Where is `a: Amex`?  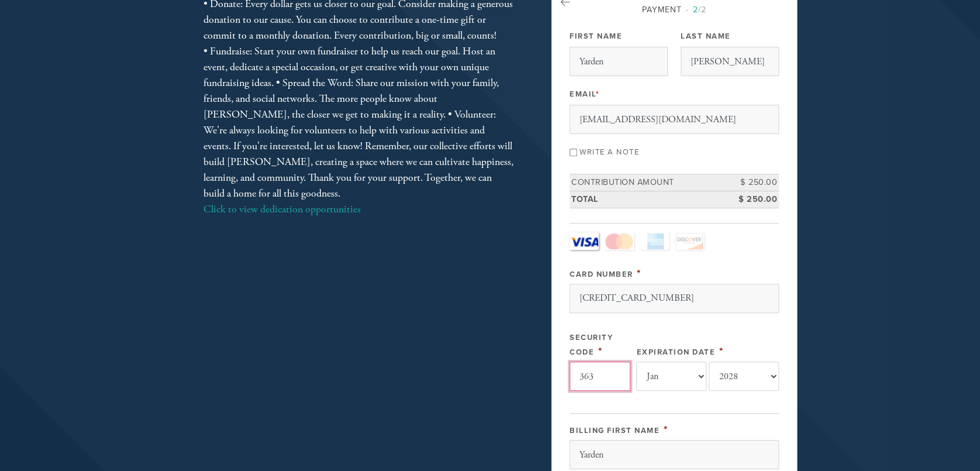
a: Amex is located at coordinates (654, 241).